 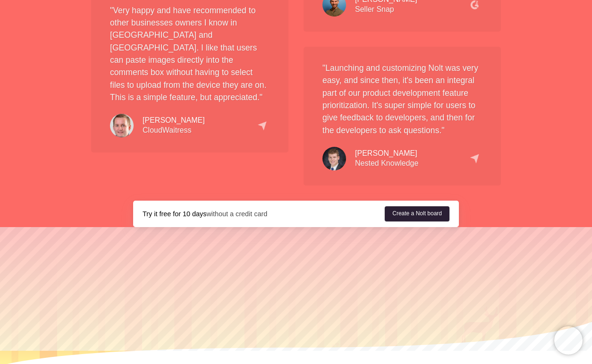 I want to click on div: Nested Knowledge, so click(x=387, y=159).